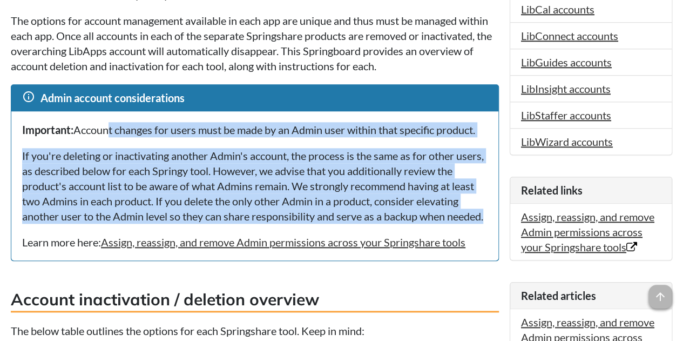 This screenshot has height=341, width=683. I want to click on strong: Important:, so click(48, 130).